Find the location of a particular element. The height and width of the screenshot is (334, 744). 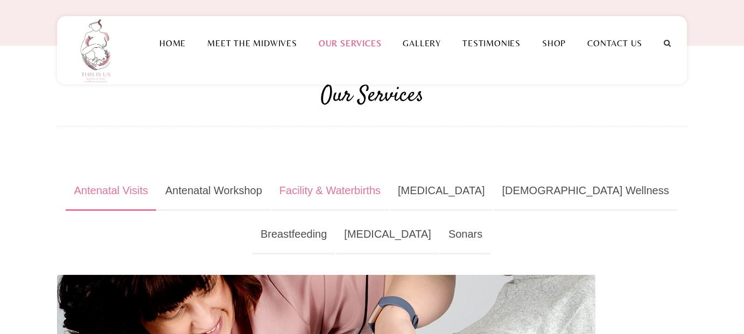

a: Sonars is located at coordinates (465, 235).